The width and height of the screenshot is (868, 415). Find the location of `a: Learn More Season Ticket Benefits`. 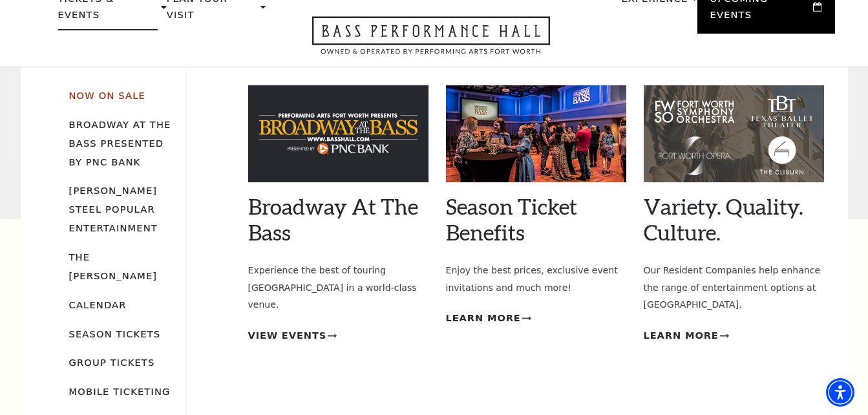

a: Learn More Season Ticket Benefits is located at coordinates (488, 318).